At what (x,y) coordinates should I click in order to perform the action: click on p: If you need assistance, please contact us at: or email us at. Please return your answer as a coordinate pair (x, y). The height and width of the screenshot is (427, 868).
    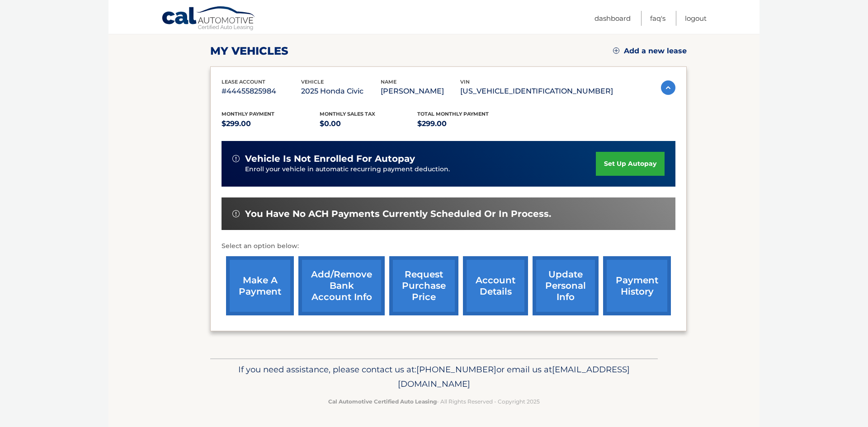
    Looking at the image, I should click on (434, 377).